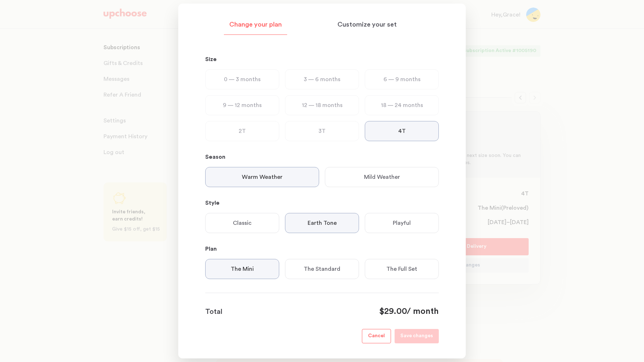  I want to click on p: Change your plan, so click(255, 25).